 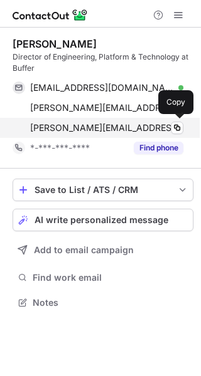 What do you see at coordinates (110, 303) in the screenshot?
I see `span: Notes` at bounding box center [110, 303].